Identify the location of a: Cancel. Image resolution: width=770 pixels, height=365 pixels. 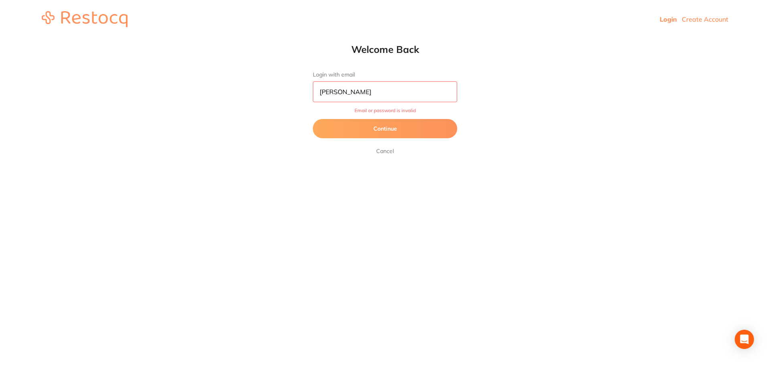
(385, 151).